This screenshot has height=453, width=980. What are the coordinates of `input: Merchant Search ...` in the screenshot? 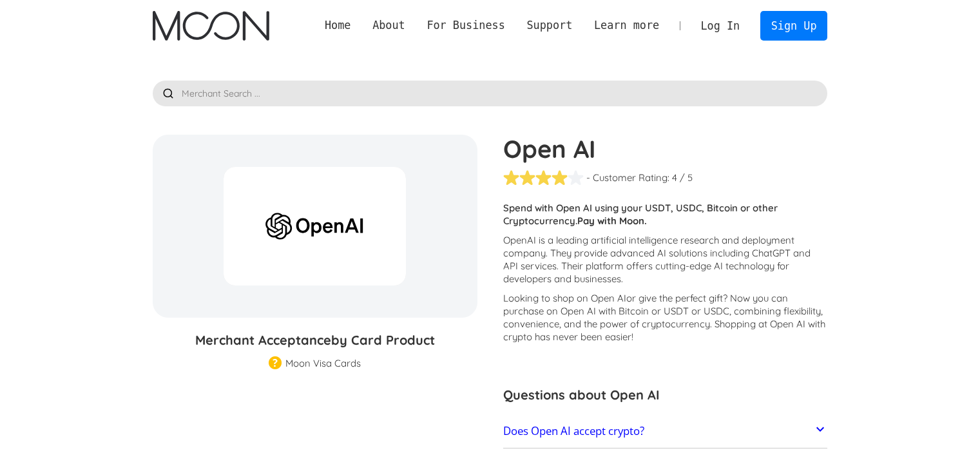 It's located at (490, 94).